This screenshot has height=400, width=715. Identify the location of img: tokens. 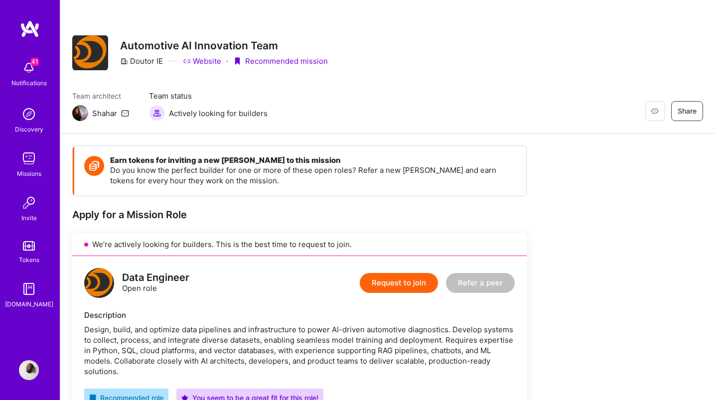
(29, 245).